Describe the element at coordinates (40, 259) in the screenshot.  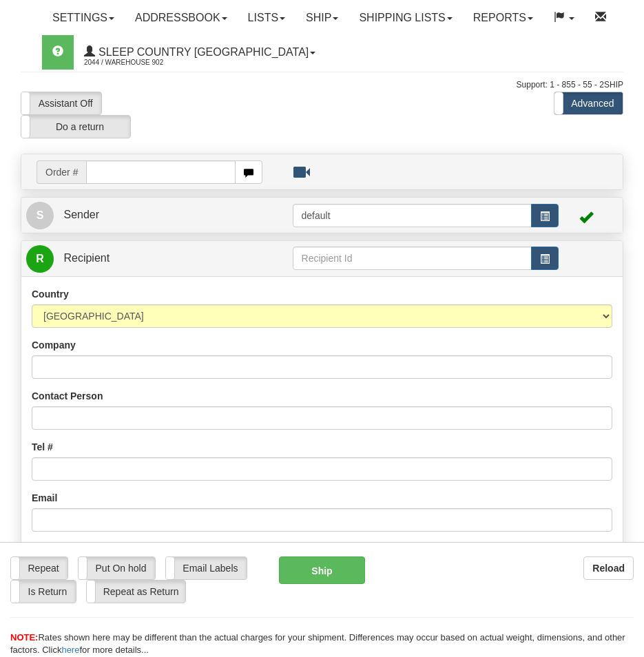
I see `span: R` at that location.